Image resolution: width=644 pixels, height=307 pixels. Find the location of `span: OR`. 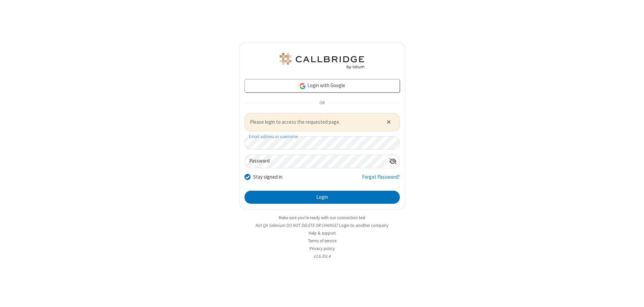

span: OR is located at coordinates (322, 103).